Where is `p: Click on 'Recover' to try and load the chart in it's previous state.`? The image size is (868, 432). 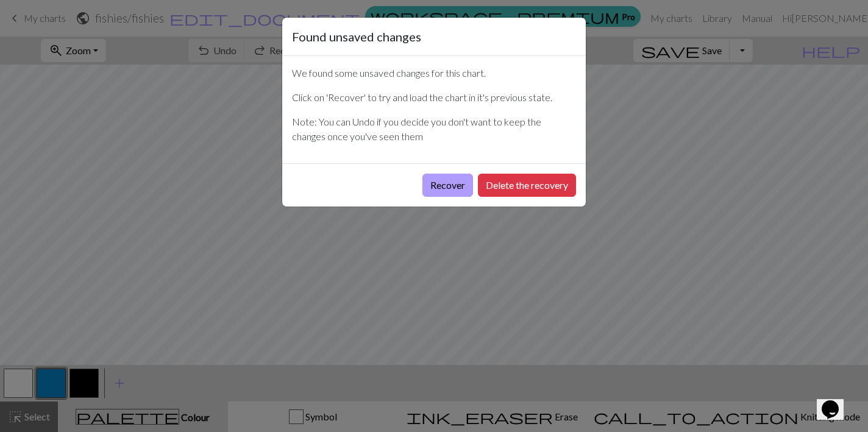
p: Click on 'Recover' to try and load the chart in it's previous state. is located at coordinates (434, 98).